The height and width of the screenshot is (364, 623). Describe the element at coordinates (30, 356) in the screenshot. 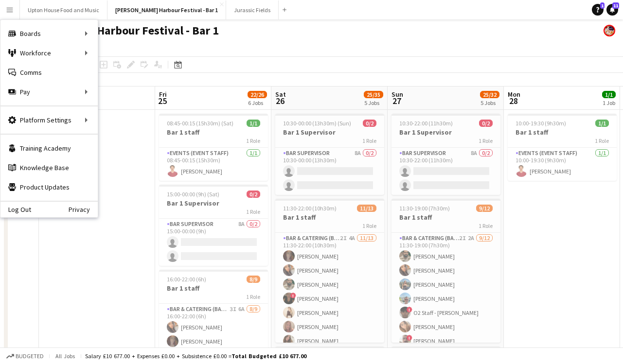

I see `span: Budgeted` at that location.